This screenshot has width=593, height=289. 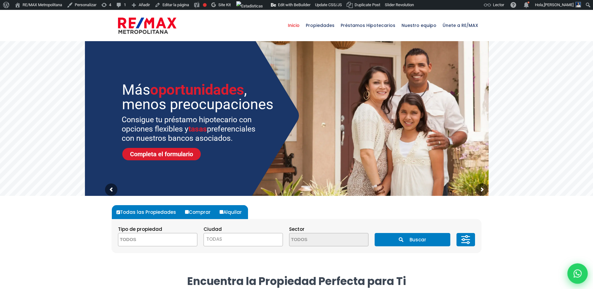 What do you see at coordinates (399, 5) in the screenshot?
I see `span: Slider Revolution` at bounding box center [399, 5].